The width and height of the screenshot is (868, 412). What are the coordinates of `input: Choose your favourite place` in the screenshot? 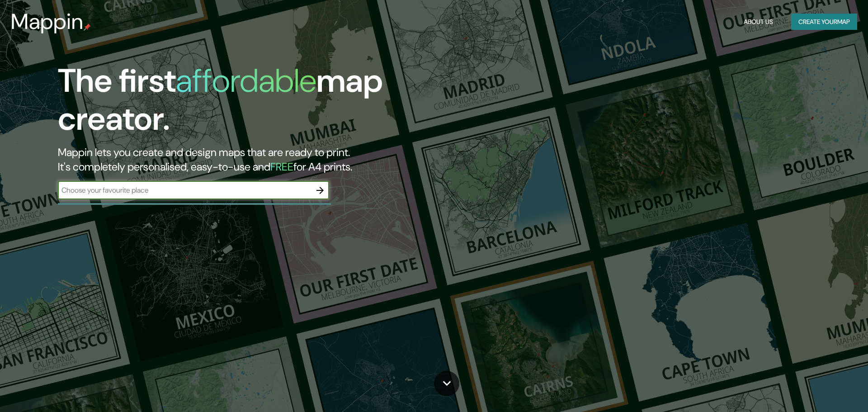 It's located at (184, 190).